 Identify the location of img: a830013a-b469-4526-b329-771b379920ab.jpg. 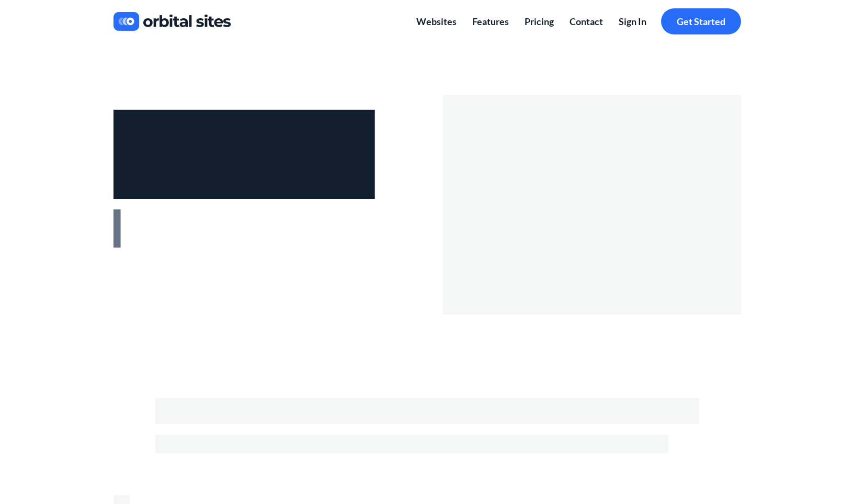
(172, 22).